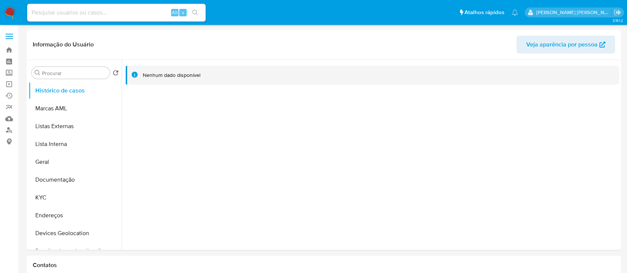 The width and height of the screenshot is (627, 273). What do you see at coordinates (175, 12) in the screenshot?
I see `span: Alt` at bounding box center [175, 12].